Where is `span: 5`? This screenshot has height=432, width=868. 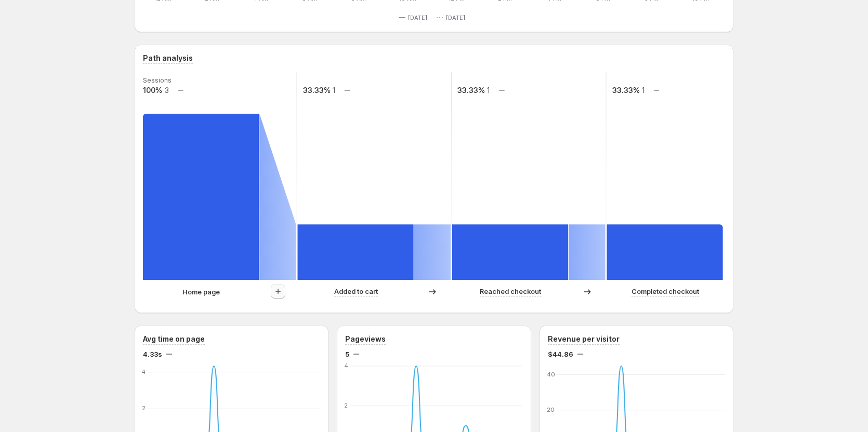
span: 5 is located at coordinates (348, 355).